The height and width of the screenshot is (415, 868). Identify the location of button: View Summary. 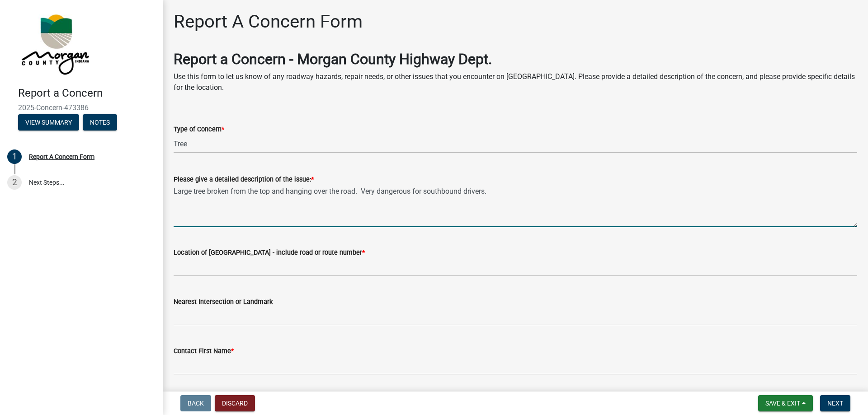
(48, 122).